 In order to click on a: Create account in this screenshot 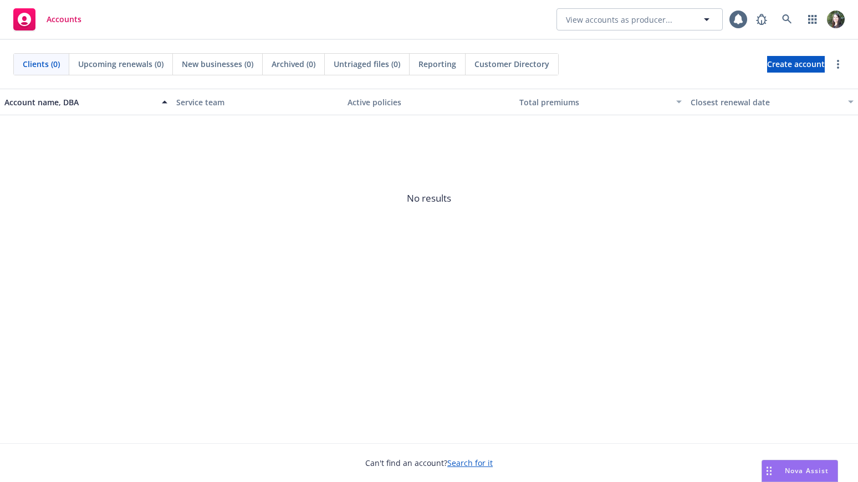, I will do `click(796, 64)`.